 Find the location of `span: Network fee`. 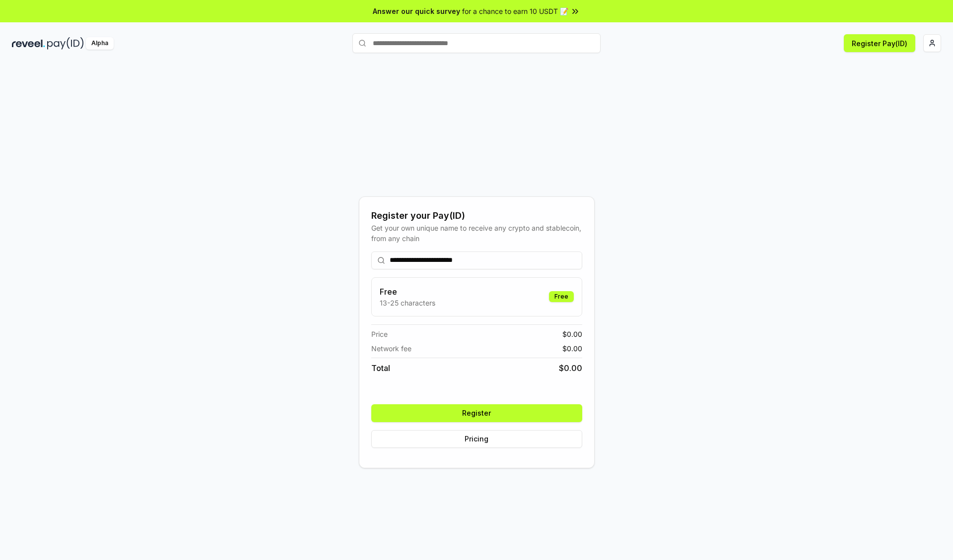

span: Network fee is located at coordinates (392, 348).